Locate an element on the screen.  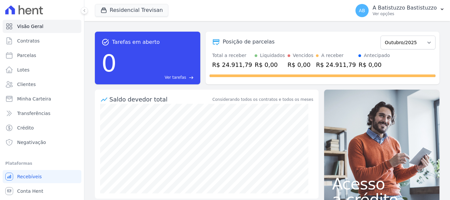
span: Clientes is located at coordinates (26, 84).